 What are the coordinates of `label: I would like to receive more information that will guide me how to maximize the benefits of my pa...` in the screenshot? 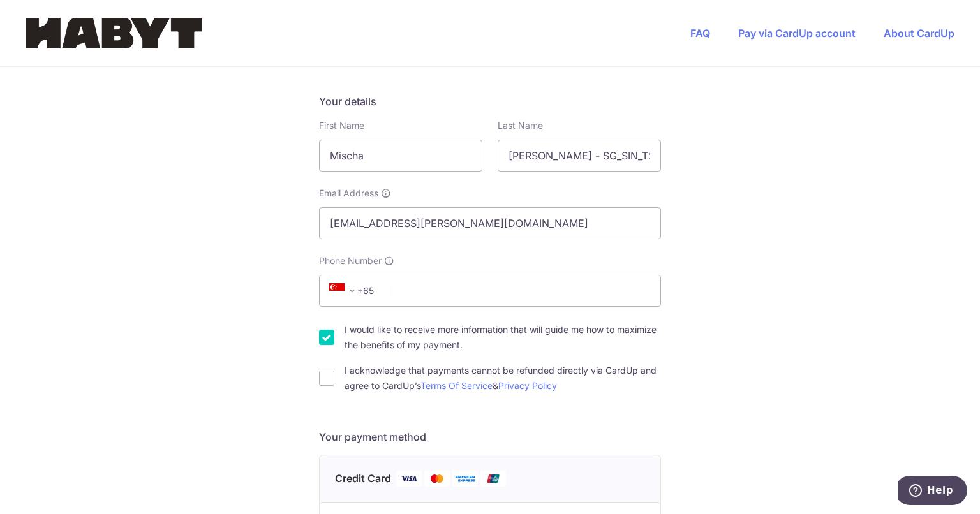 It's located at (503, 338).